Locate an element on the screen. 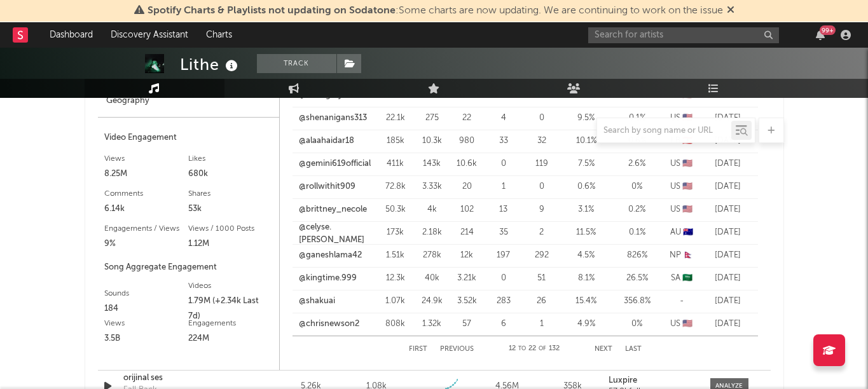 Image resolution: width=868 pixels, height=389 pixels. div: AU is located at coordinates (681, 233).